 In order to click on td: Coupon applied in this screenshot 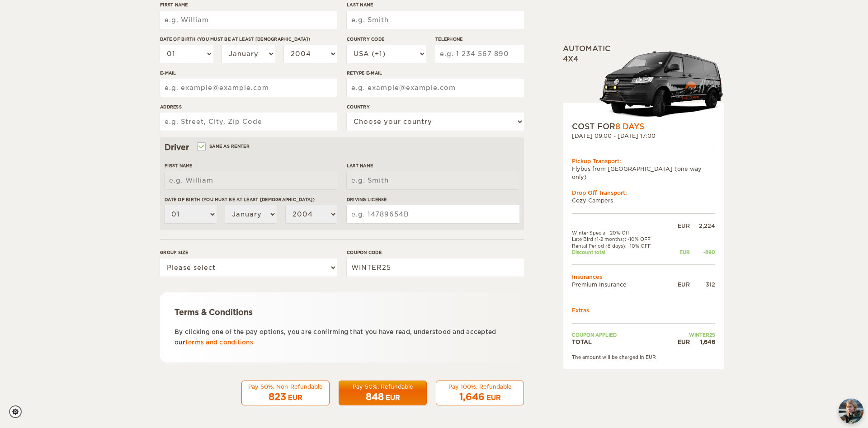, I will do `click(620, 335)`.